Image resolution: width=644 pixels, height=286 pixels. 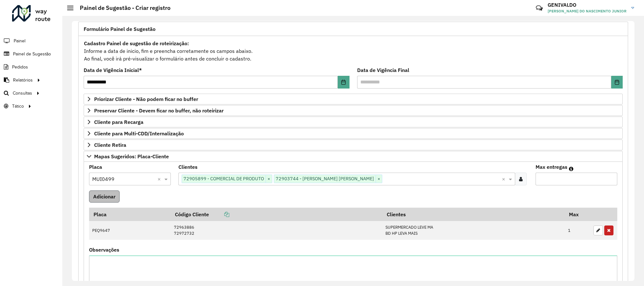 What do you see at coordinates (353, 99) in the screenshot?
I see `a: Priorizar Cliente - Não podem ficar no buffer` at bounding box center [353, 99].